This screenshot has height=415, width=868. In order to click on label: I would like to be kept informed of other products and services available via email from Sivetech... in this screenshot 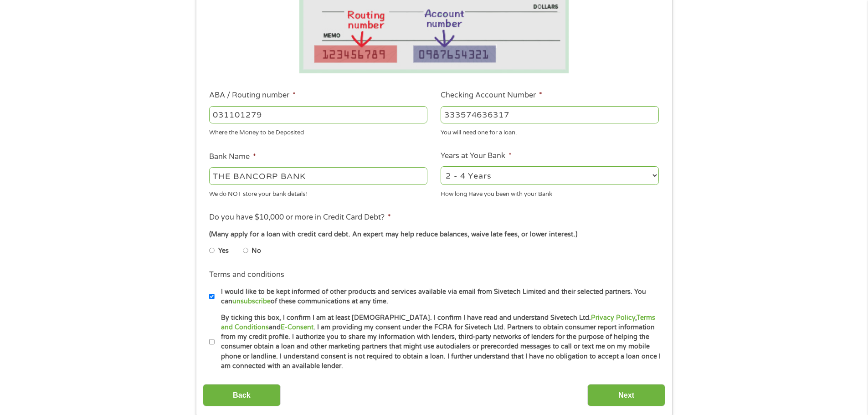, I will do `click(438, 296)`.